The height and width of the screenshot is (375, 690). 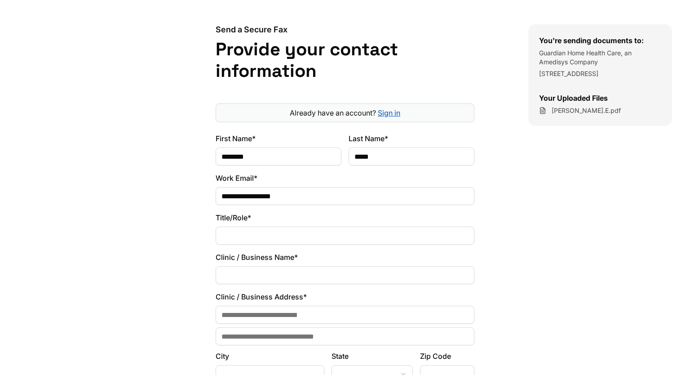 I want to click on p: Already have an account?, so click(x=345, y=113).